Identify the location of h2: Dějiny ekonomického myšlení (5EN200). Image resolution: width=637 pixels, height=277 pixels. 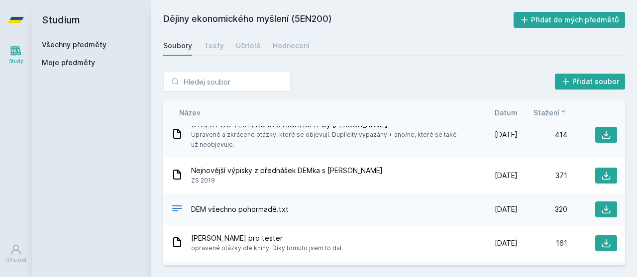
(339, 20).